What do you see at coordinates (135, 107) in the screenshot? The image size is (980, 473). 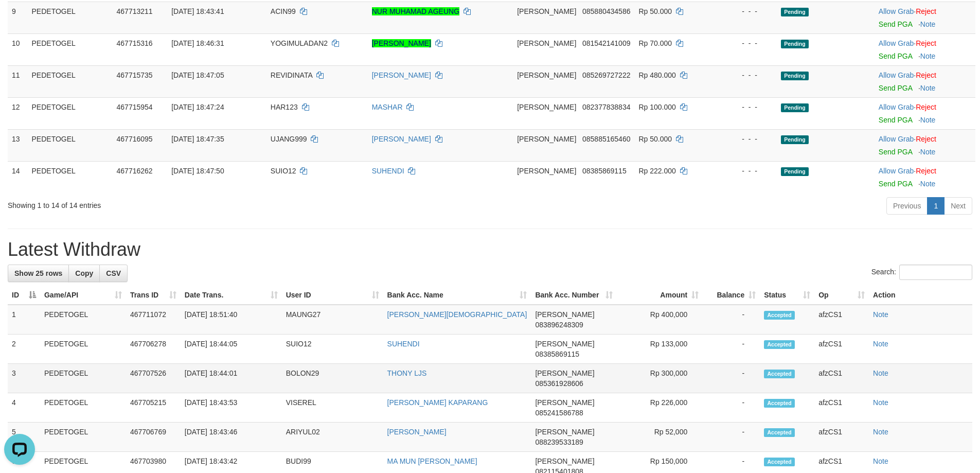 I see `span: 467715954` at bounding box center [135, 107].